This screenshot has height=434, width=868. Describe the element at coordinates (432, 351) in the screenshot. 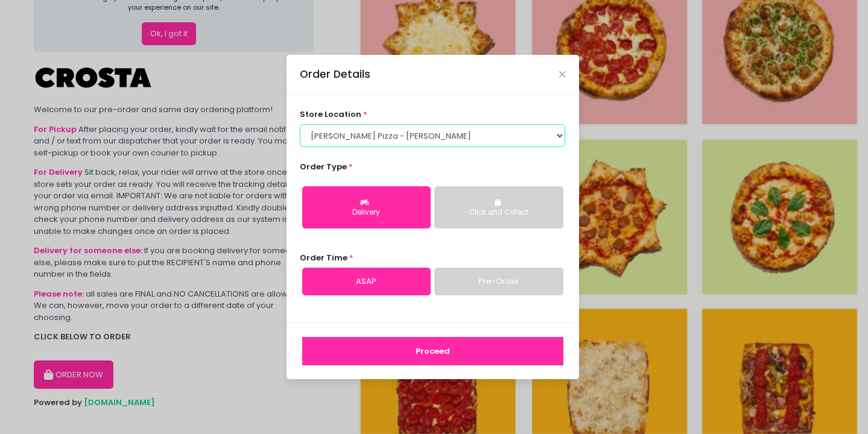

I see `button: Proceed` at that location.